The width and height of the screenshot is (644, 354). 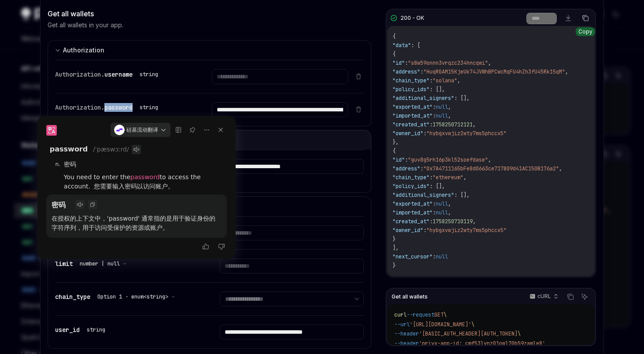 I want to click on div: chain_type, so click(x=117, y=297).